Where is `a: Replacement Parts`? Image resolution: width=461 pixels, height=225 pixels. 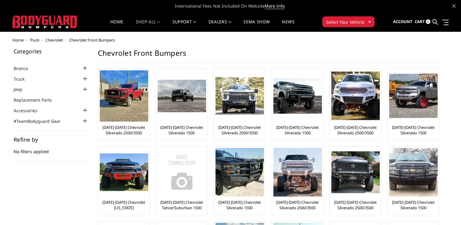 a: Replacement Parts is located at coordinates (36, 100).